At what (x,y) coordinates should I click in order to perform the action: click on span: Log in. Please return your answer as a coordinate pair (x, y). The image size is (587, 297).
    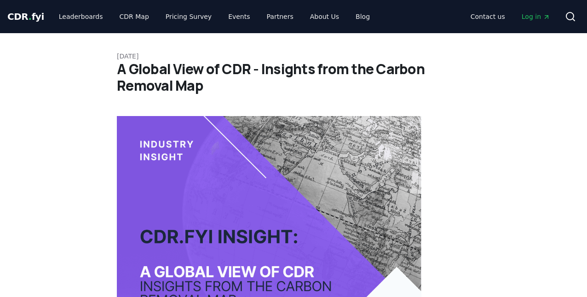
    Looking at the image, I should click on (536, 17).